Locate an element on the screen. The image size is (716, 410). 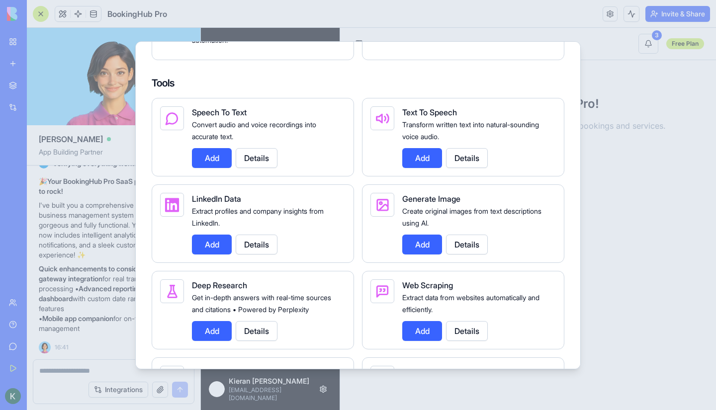
h2: Your Business is located at coordinates (69, 19).